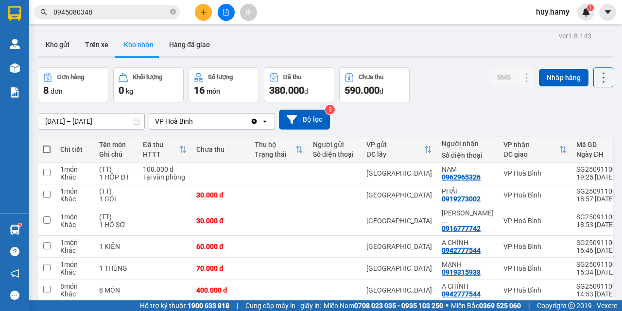  What do you see at coordinates (148, 85) in the screenshot?
I see `button: Khối lượng0kg` at bounding box center [148, 85].